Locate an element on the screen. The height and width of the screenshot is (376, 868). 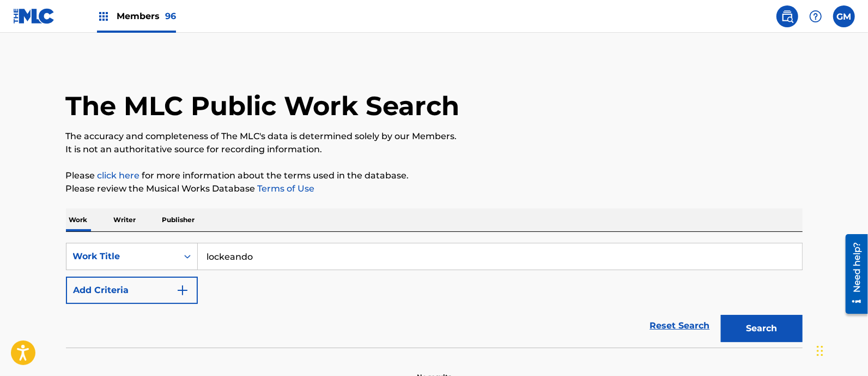
p: Work is located at coordinates (79, 220).